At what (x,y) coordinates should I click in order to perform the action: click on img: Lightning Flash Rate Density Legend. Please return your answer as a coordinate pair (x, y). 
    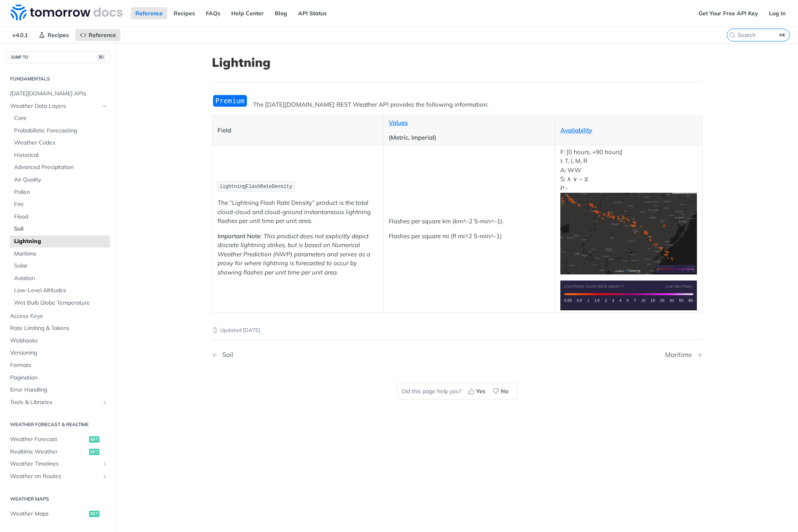
    Looking at the image, I should click on (629, 295).